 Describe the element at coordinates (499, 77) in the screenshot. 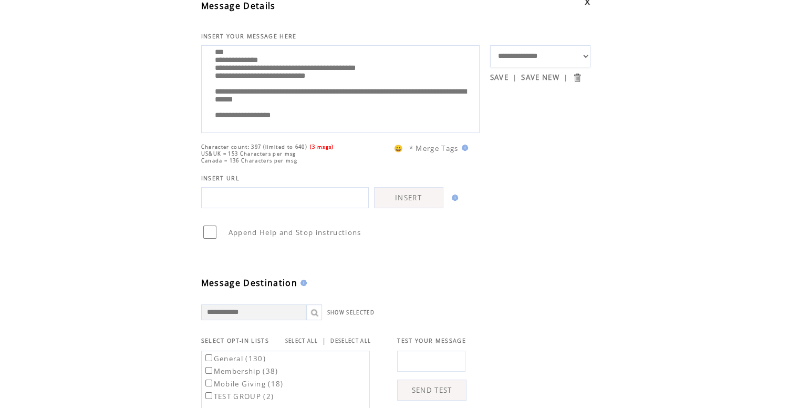

I see `a: SAVE` at that location.